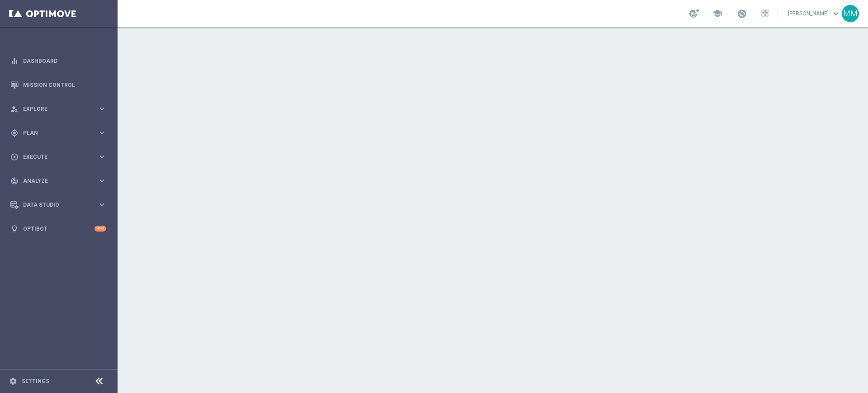  I want to click on span: Plan, so click(60, 133).